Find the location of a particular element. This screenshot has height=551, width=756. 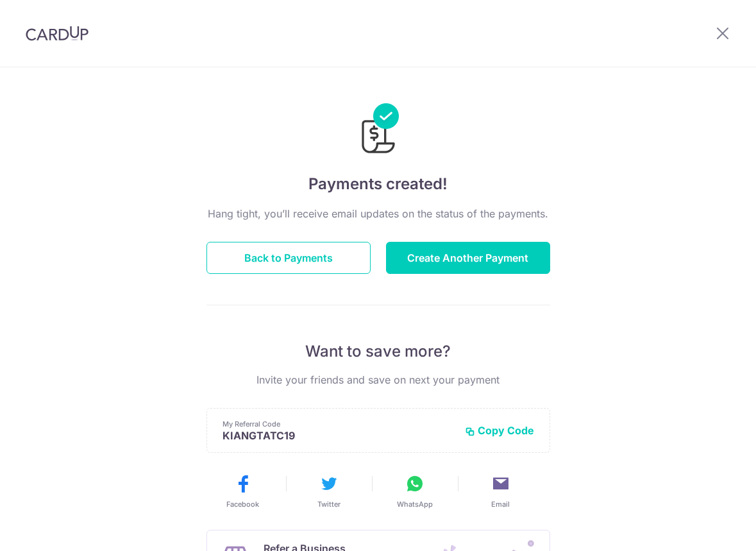

p: Hang tight, you’ll receive email updates on the status of the payments. is located at coordinates (379, 214).